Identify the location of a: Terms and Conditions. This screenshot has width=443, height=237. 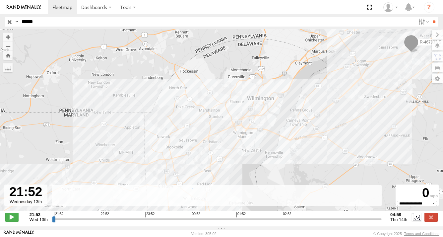
(422, 234).